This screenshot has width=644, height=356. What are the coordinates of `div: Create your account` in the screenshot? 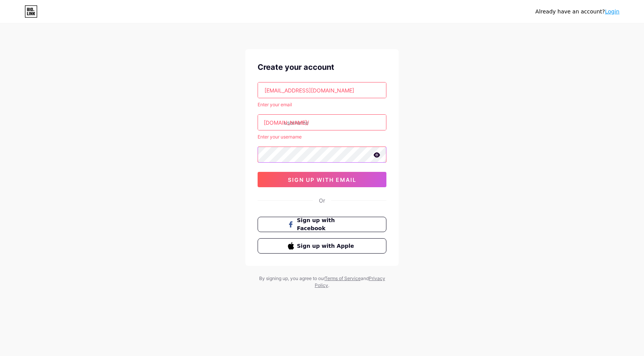 It's located at (322, 67).